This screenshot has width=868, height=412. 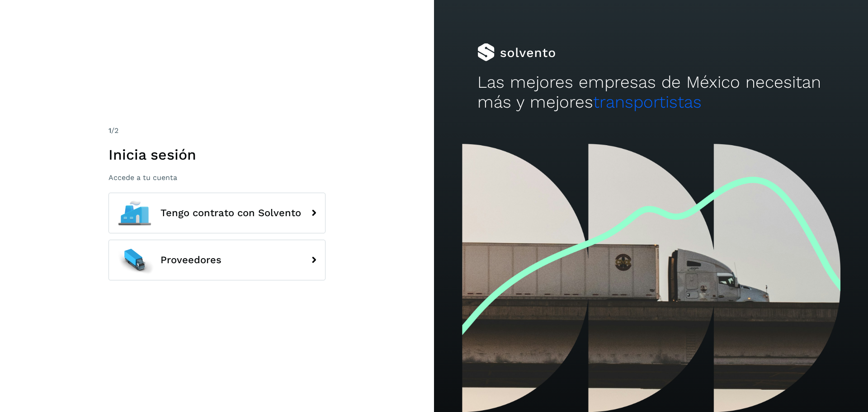 What do you see at coordinates (647, 102) in the screenshot?
I see `span: transportistas` at bounding box center [647, 102].